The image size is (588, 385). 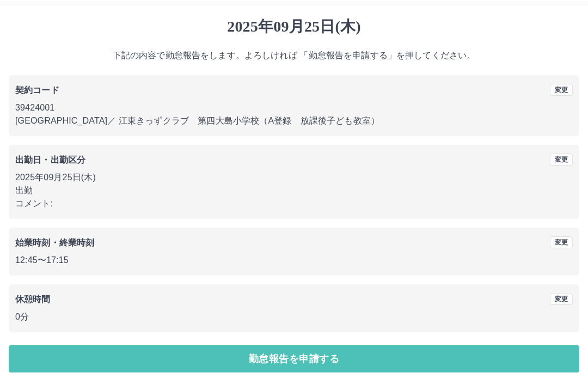 I want to click on p: コメント:, so click(x=294, y=204).